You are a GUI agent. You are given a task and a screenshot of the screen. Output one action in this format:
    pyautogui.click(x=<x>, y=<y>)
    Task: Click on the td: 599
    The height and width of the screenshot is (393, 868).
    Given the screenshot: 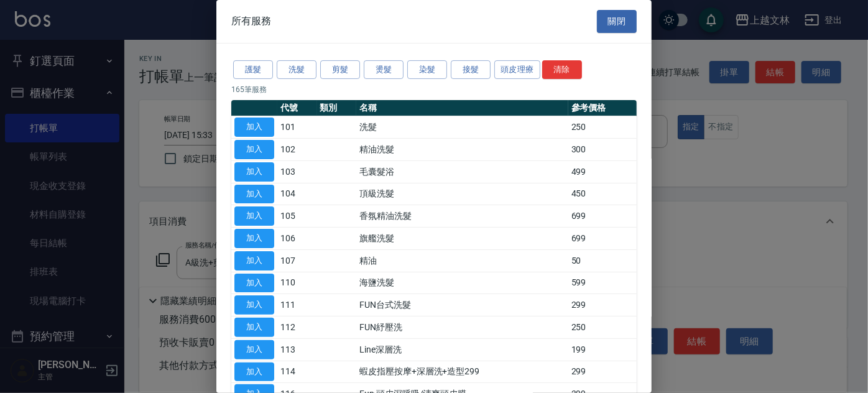 What is the action you would take?
    pyautogui.click(x=602, y=283)
    